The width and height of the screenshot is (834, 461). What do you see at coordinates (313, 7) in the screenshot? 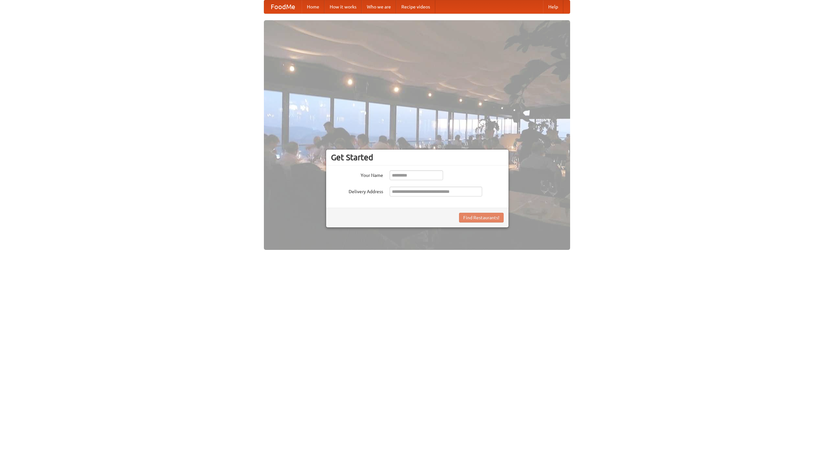
I see `a: Home` at bounding box center [313, 7].